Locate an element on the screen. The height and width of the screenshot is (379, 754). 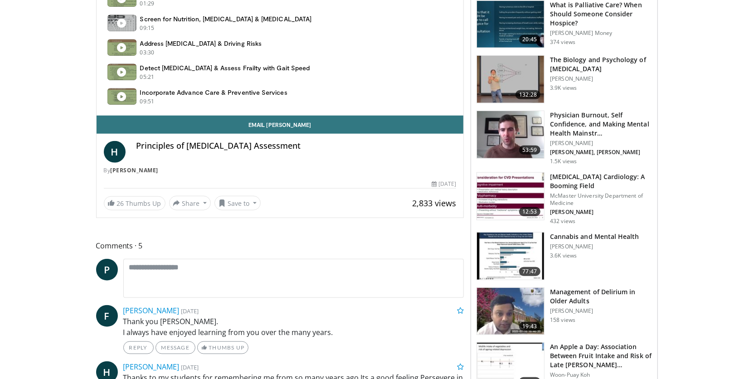
a: Reply is located at coordinates (138, 348).